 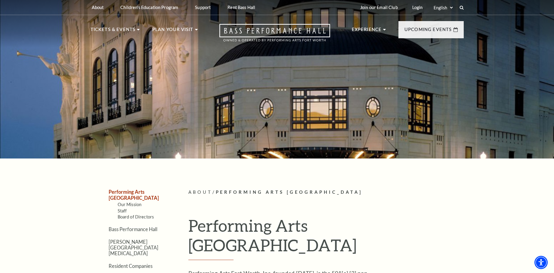 What do you see at coordinates (367, 31) in the screenshot?
I see `p: Experience` at bounding box center [367, 31].